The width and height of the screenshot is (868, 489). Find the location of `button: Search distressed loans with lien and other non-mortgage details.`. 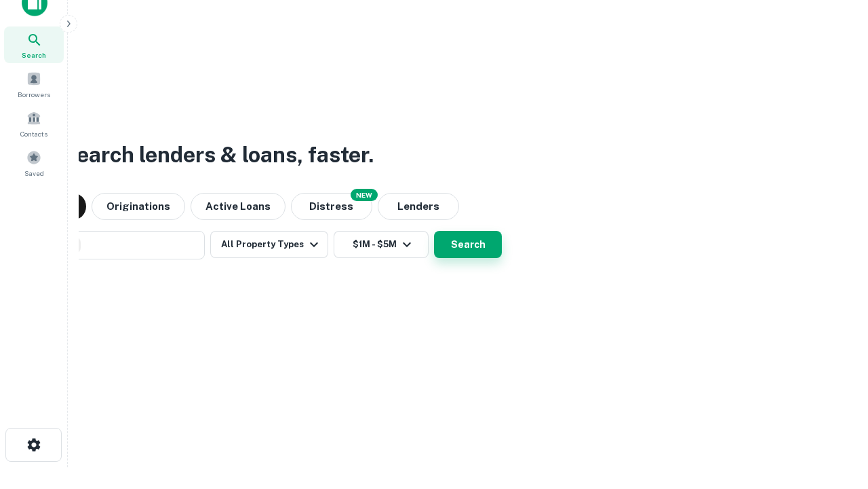

button: Search distressed loans with lien and other non-mortgage details. is located at coordinates (332, 207).